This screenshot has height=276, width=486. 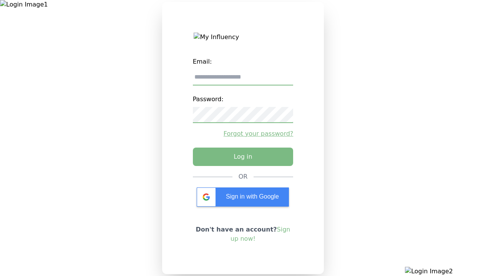 I want to click on img: Login Image2, so click(x=445, y=272).